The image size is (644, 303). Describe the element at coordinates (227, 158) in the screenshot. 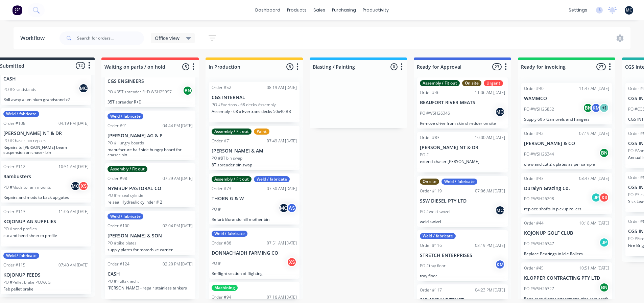

I see `p: PO #8T bin swap` at that location.